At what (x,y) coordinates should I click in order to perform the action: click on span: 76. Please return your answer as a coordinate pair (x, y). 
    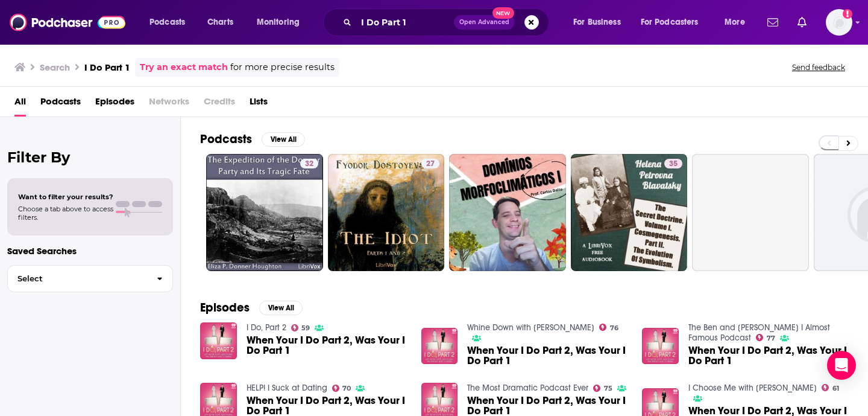
    Looking at the image, I should click on (614, 327).